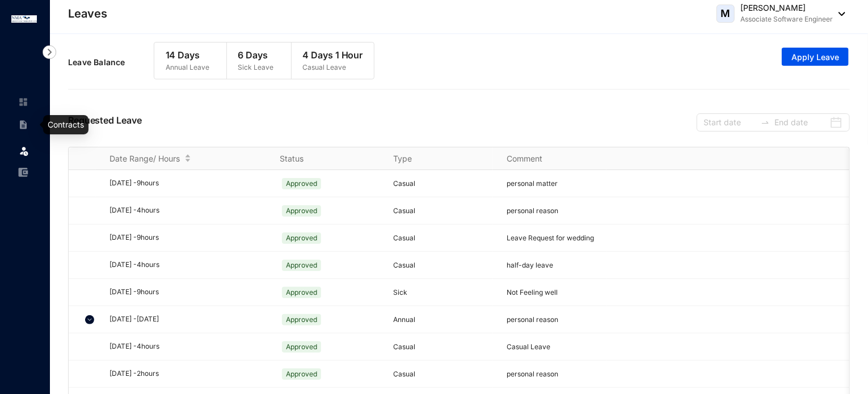 This screenshot has width=868, height=394. Describe the element at coordinates (90, 320) in the screenshot. I see `img: chevron-down.5dccb45ca3e6429452e9960b4a33955c.svg` at that location.